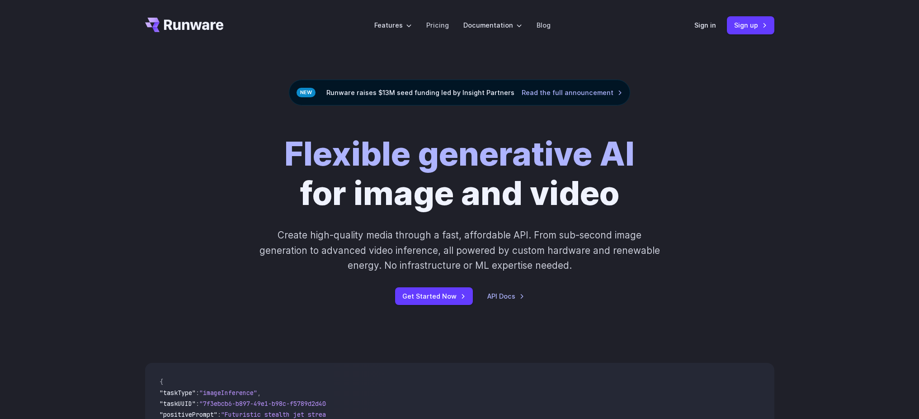  Describe the element at coordinates (506, 296) in the screenshot. I see `a: API Docs` at that location.